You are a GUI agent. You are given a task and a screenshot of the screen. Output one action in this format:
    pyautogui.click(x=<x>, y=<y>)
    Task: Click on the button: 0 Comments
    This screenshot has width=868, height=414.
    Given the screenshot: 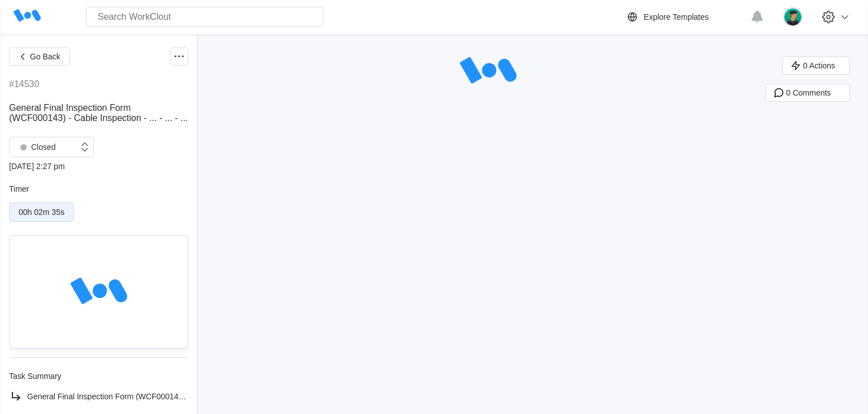 What is the action you would take?
    pyautogui.click(x=808, y=92)
    